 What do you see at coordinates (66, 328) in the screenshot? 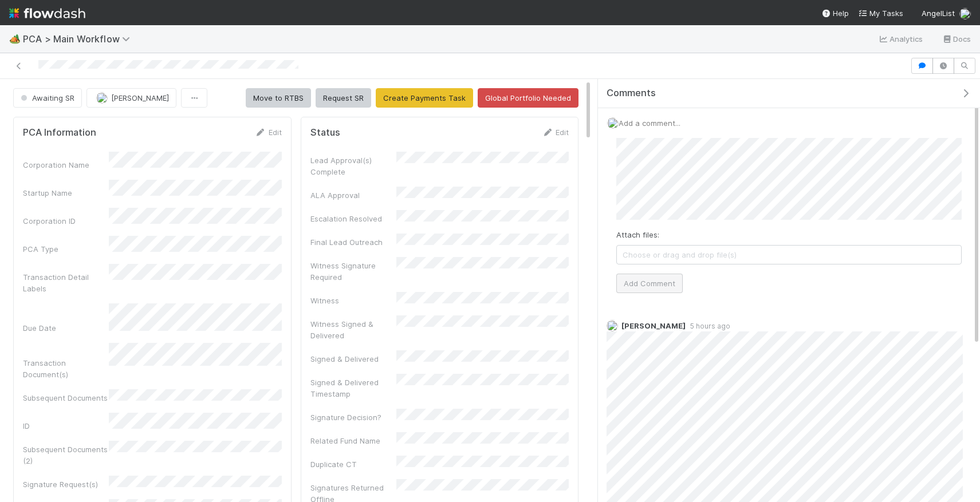
I see `div: Due Date` at bounding box center [66, 328].